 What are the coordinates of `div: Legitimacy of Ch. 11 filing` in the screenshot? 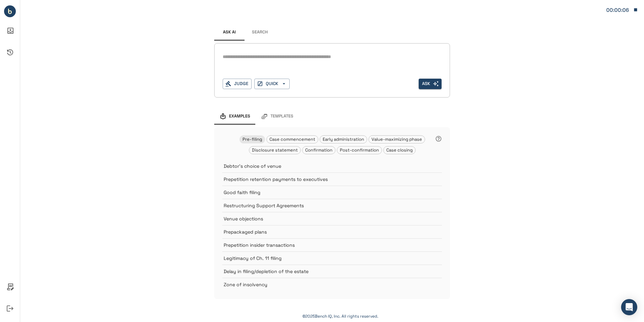 It's located at (332, 257).